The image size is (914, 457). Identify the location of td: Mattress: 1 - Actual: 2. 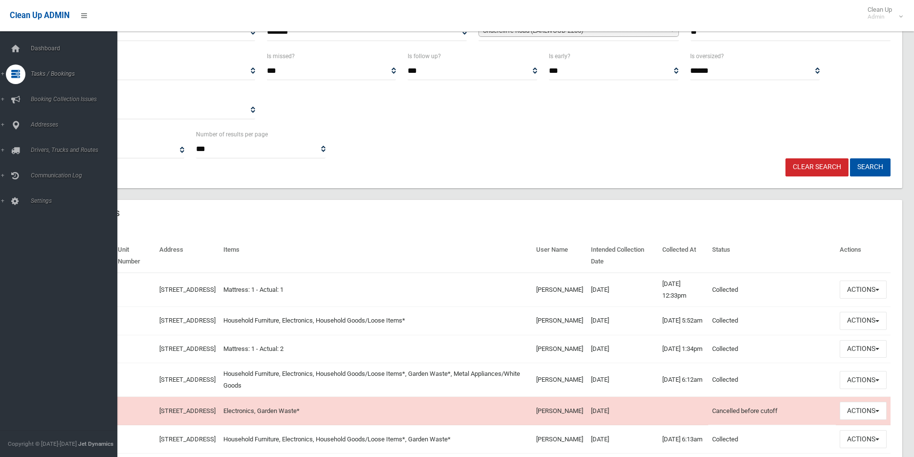
(375, 349).